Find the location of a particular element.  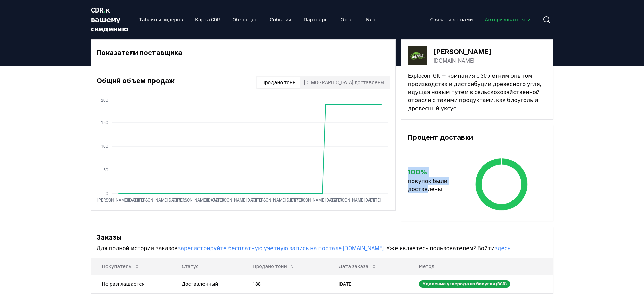

font: Покупатель is located at coordinates (117, 266).